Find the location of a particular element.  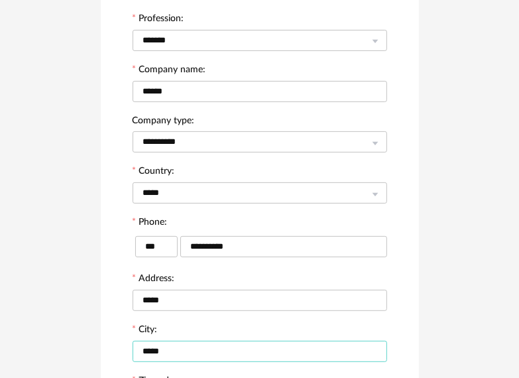

label: Company name: is located at coordinates (169, 71).